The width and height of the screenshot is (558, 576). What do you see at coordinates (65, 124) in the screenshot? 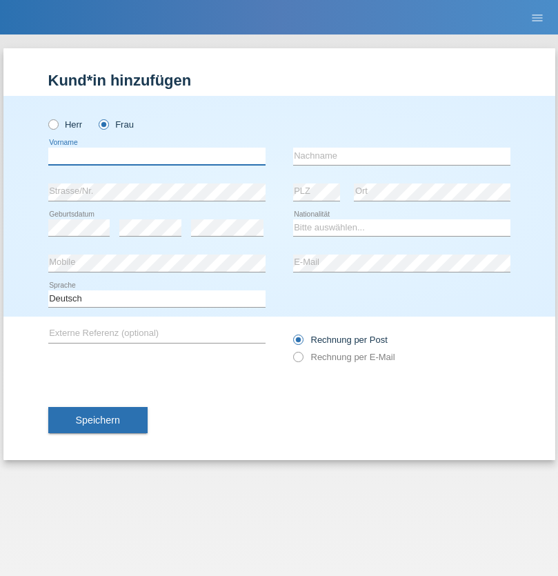
I see `label: Herr` at bounding box center [65, 124].